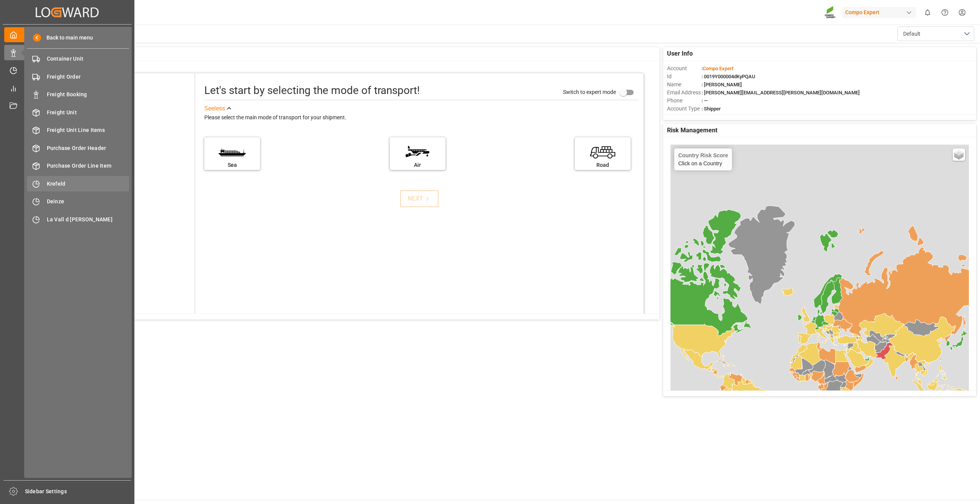  Describe the element at coordinates (88, 148) in the screenshot. I see `span: Purchase Order Header` at that location.